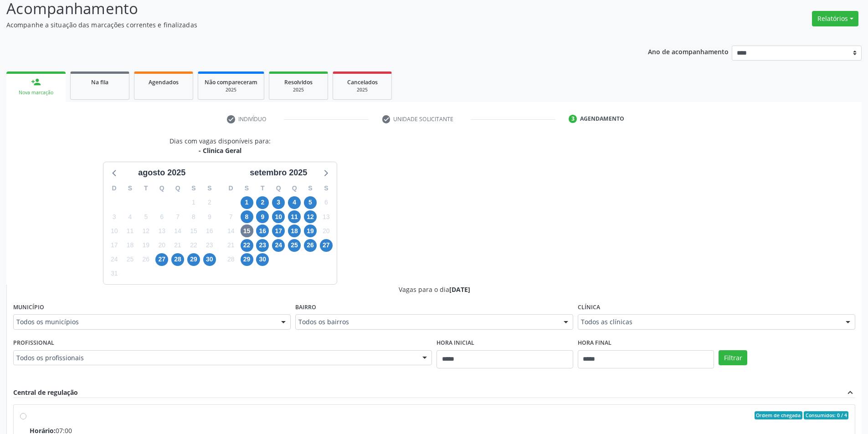  Describe the element at coordinates (130, 259) in the screenshot. I see `span: segunda-feira, 25 de agosto de 2025` at that location.